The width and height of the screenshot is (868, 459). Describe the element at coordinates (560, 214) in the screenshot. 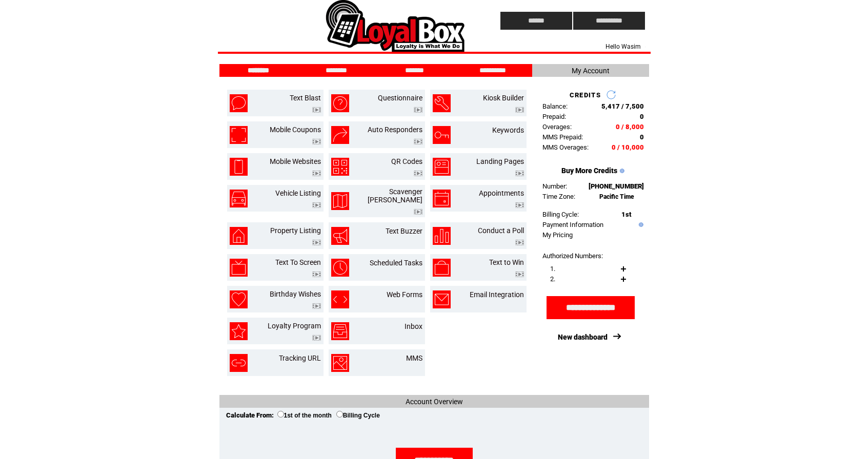

I see `span: Billing Cycle:` at that location.